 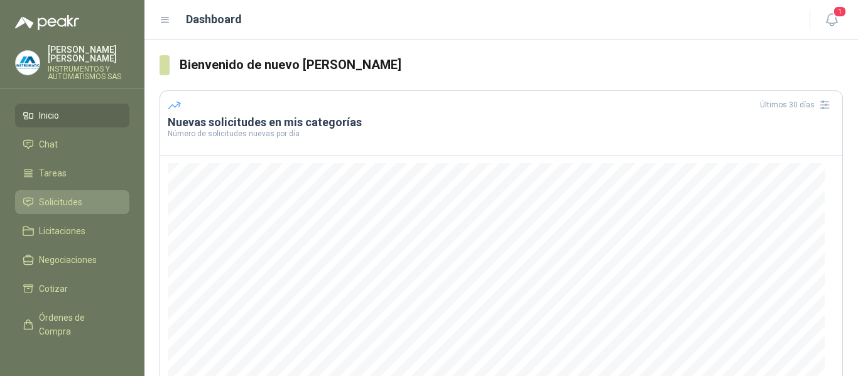 I want to click on span: Negociaciones, so click(x=68, y=260).